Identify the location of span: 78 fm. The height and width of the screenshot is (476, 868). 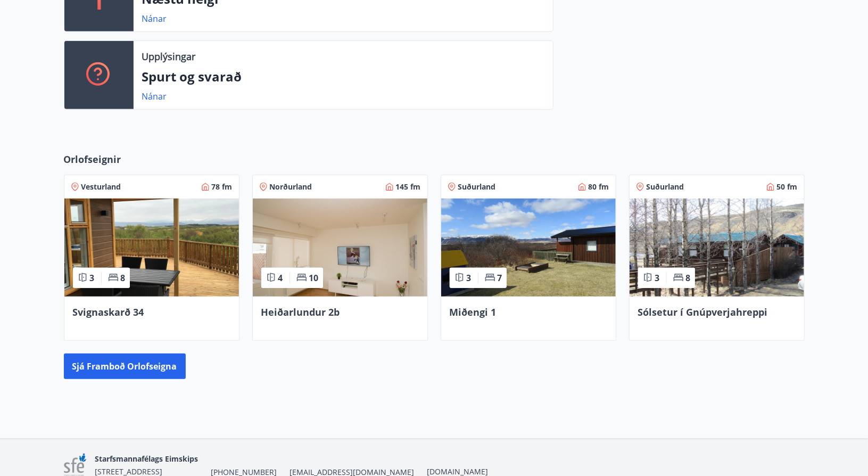
(222, 187).